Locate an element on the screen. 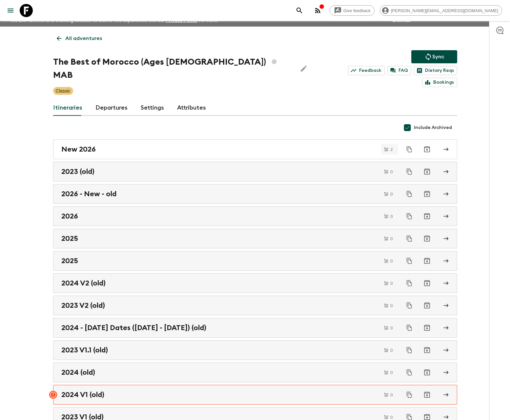 The width and height of the screenshot is (510, 420). a: 2026 is located at coordinates (255, 216).